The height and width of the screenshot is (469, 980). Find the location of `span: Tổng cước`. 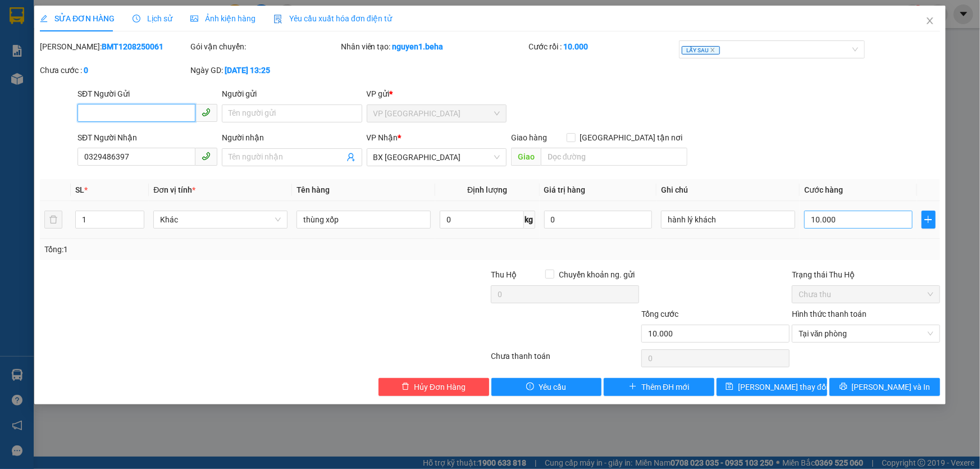

span: Tổng cước is located at coordinates (660, 314).